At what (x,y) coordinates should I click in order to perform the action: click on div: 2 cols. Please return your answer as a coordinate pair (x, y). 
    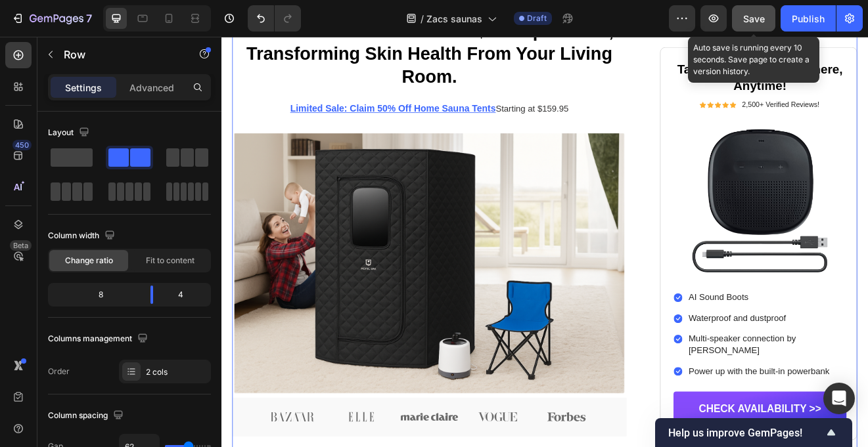
    Looking at the image, I should click on (177, 372).